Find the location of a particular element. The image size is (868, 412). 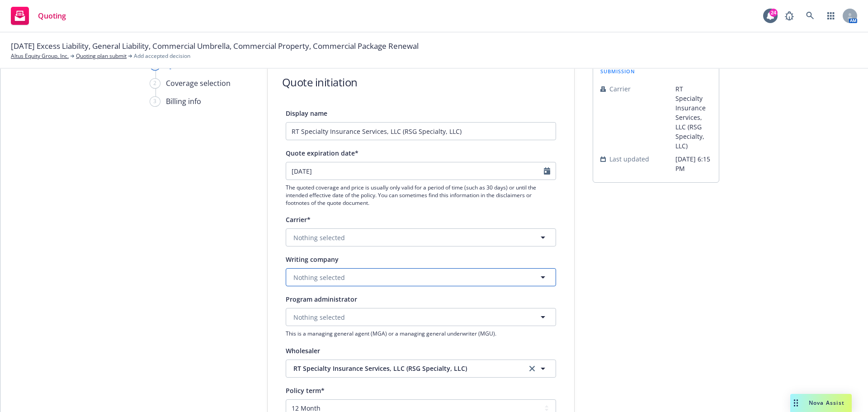

input: MM/DD/YYYY is located at coordinates (415, 171).